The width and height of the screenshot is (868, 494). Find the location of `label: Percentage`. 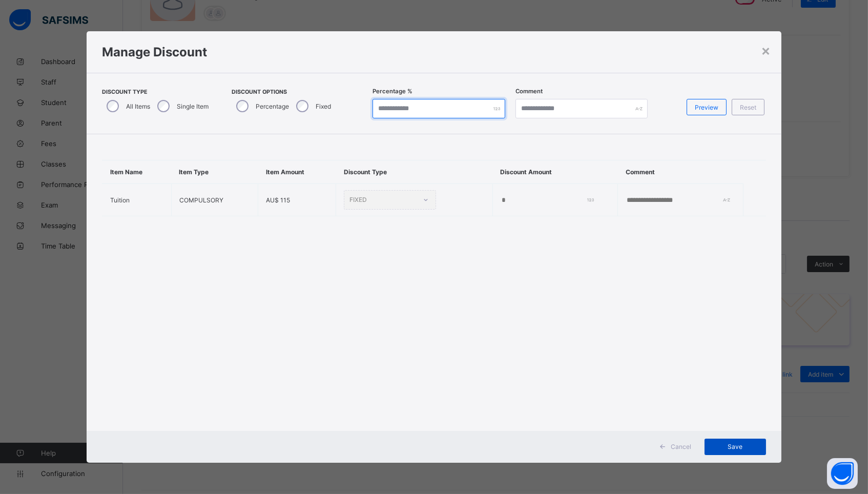

label: Percentage is located at coordinates (272, 106).